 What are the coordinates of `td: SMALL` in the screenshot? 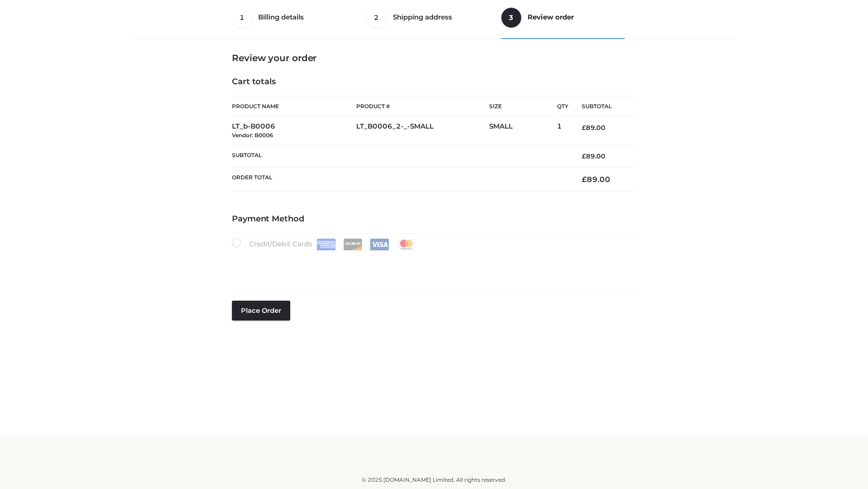 It's located at (523, 131).